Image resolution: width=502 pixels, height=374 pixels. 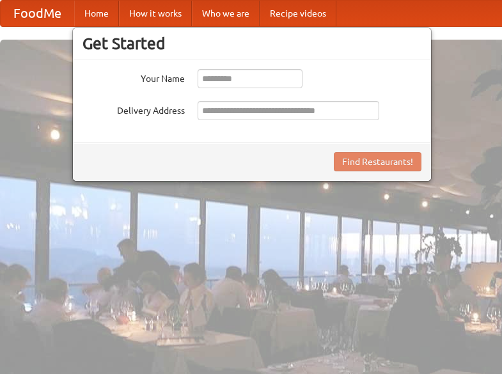 I want to click on h3: Get Started, so click(x=252, y=43).